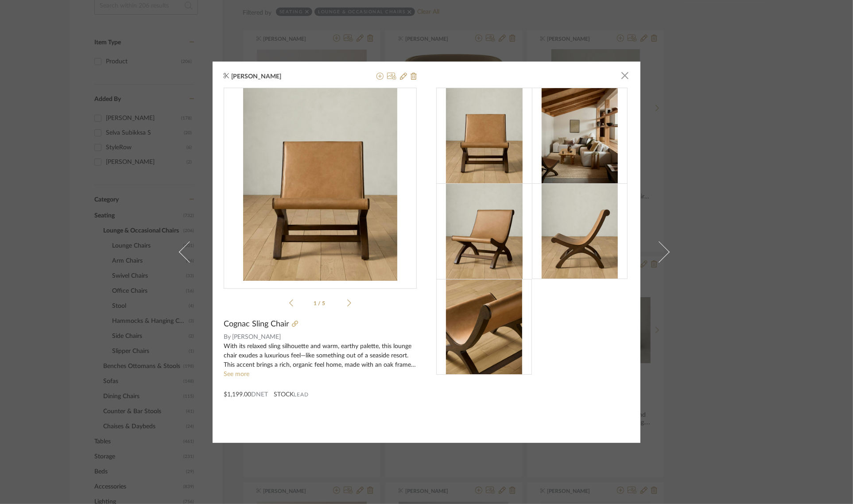 This screenshot has height=504, width=853. What do you see at coordinates (320, 184) in the screenshot?
I see `img: 631882f9-045b-4fba-b729-da6663575e18_436x436.jpg` at bounding box center [320, 184].